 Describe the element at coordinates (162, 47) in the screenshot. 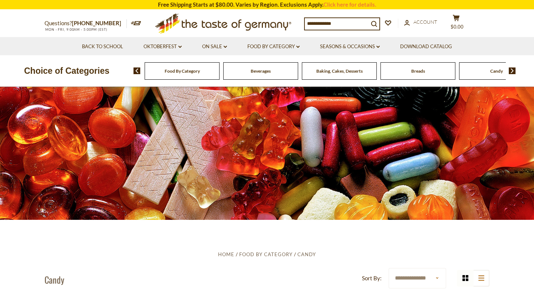

I see `a: Oktoberfest` at that location.